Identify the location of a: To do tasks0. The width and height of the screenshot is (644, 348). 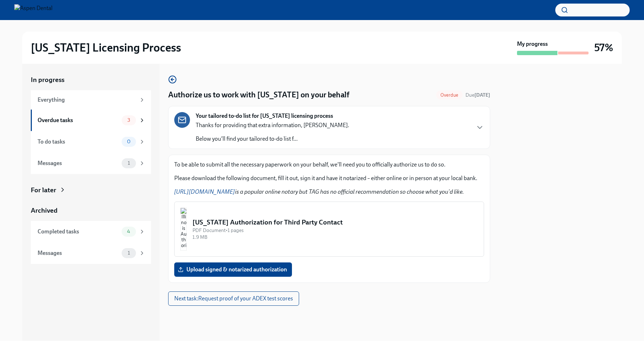
(91, 142).